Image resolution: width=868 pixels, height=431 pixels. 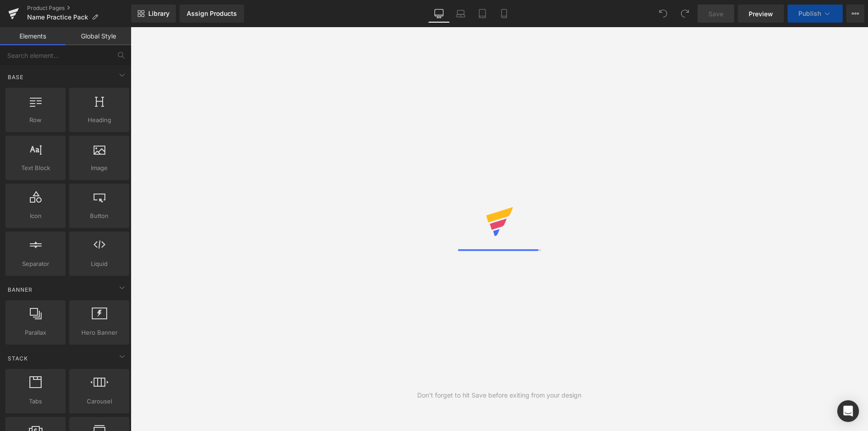 I want to click on a: Laptop, so click(x=461, y=14).